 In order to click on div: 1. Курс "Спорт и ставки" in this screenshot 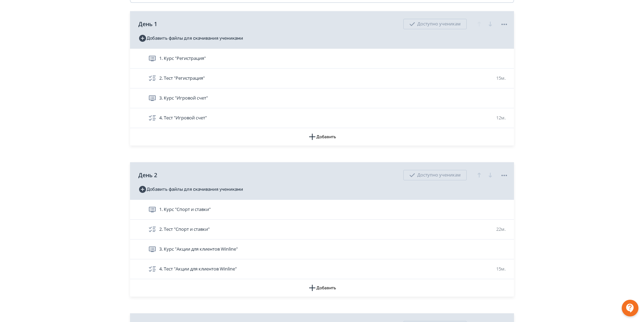, I will do `click(322, 209)`.